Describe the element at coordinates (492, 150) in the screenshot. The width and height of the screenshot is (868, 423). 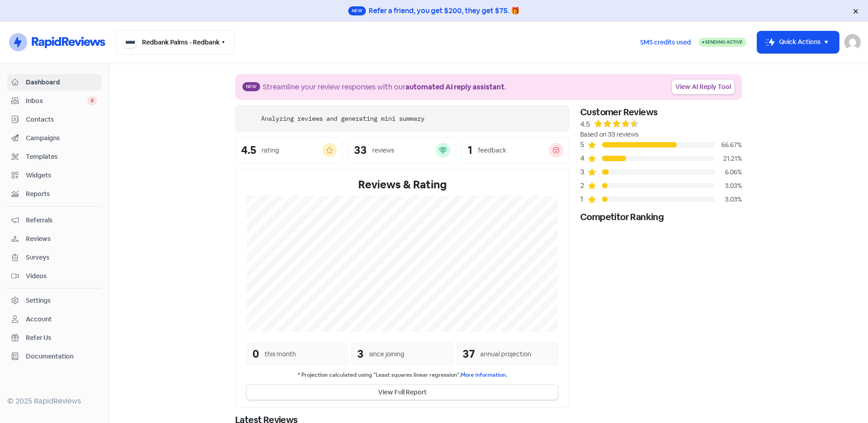
I see `div: feedback` at that location.